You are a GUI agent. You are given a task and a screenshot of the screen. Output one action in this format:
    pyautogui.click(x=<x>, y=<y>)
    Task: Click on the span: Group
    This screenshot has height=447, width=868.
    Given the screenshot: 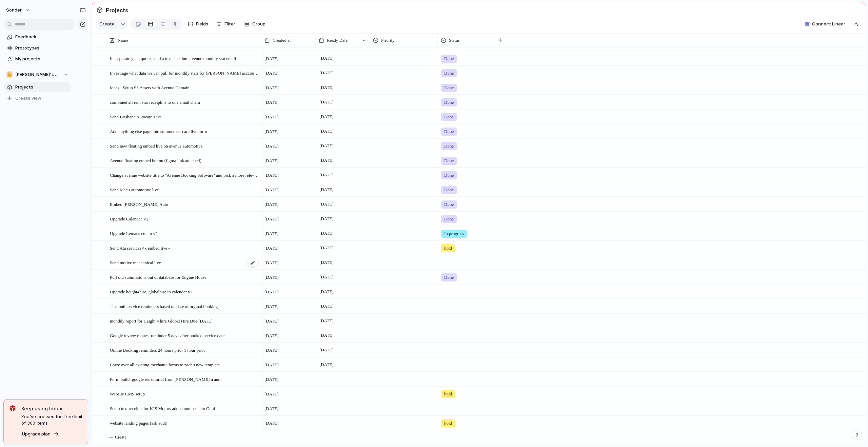 What is the action you would take?
    pyautogui.click(x=259, y=24)
    